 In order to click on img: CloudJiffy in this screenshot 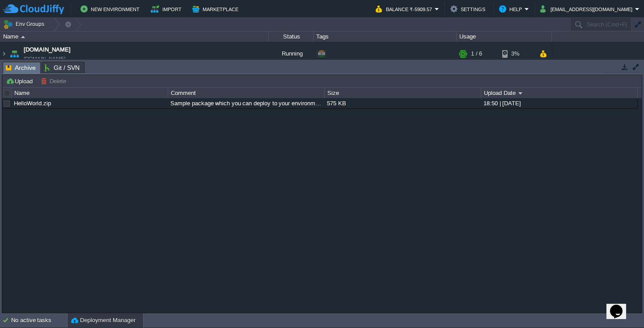, I will do `click(34, 9)`.